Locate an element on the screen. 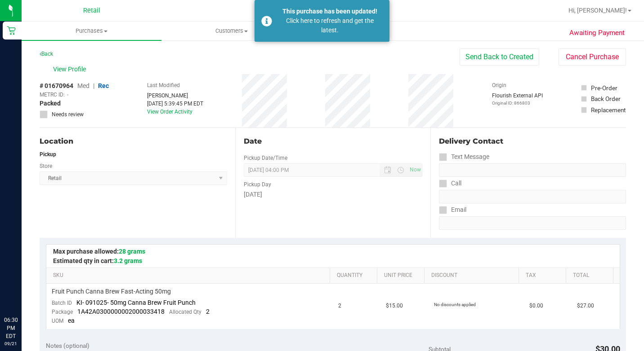  a: Purchases is located at coordinates (91, 31).